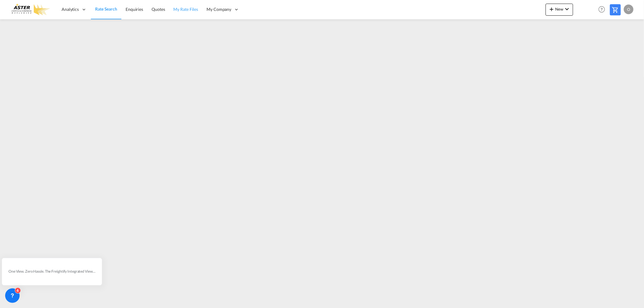 The height and width of the screenshot is (308, 644). Describe the element at coordinates (559, 10) in the screenshot. I see `button: icon-plus 400-fgNewicon-chevron-down` at that location.